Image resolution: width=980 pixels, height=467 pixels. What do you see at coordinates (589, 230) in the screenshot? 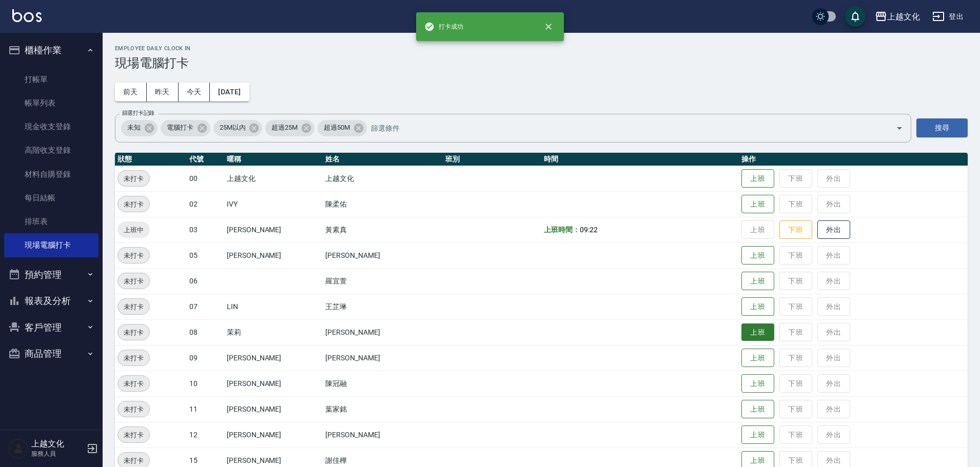
I see `span: 09:22` at bounding box center [589, 230].